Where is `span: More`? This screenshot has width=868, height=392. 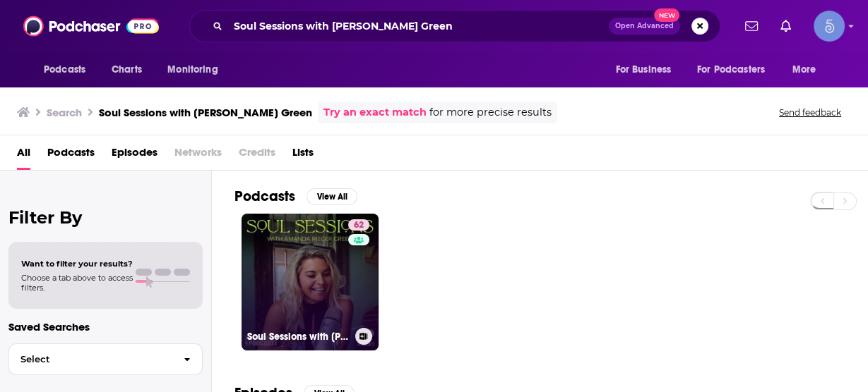 span: More is located at coordinates (804, 70).